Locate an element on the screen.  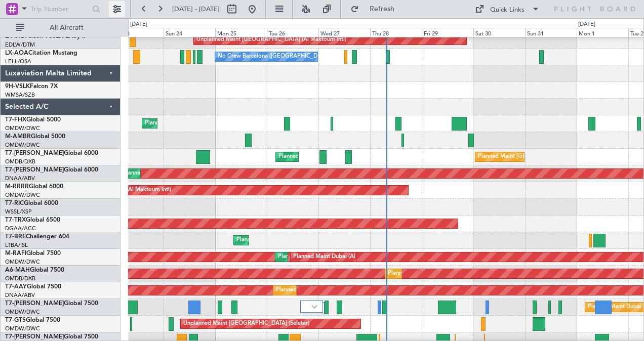
a: A6-MAHGlobal 7500 is located at coordinates (34, 270).